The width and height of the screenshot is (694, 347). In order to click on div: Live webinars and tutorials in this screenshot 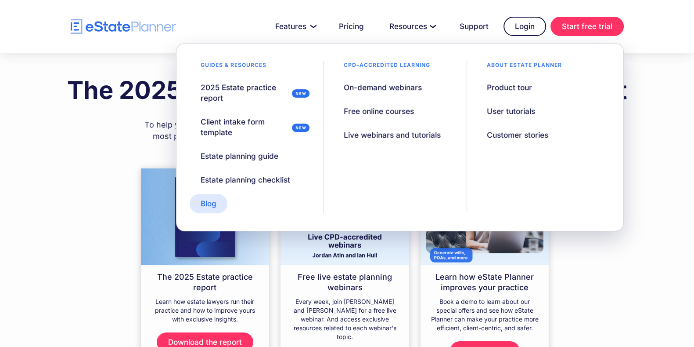, I will do `click(392, 135)`.